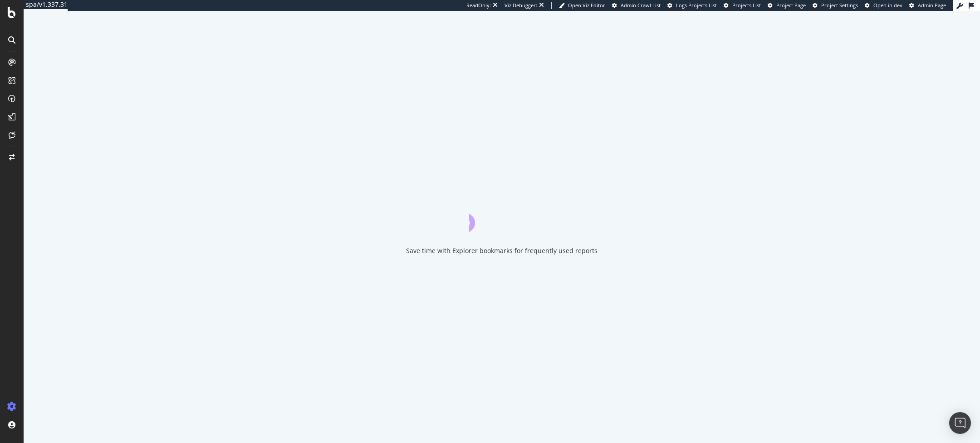 The height and width of the screenshot is (443, 980). I want to click on span: Logs Projects List, so click(696, 5).